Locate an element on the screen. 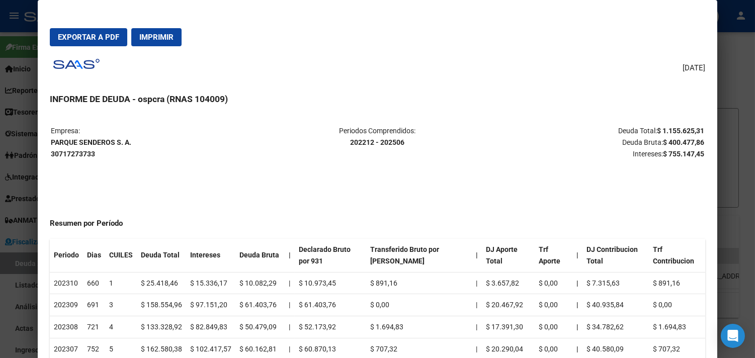  h4: Resumen por Período is located at coordinates (377, 223).